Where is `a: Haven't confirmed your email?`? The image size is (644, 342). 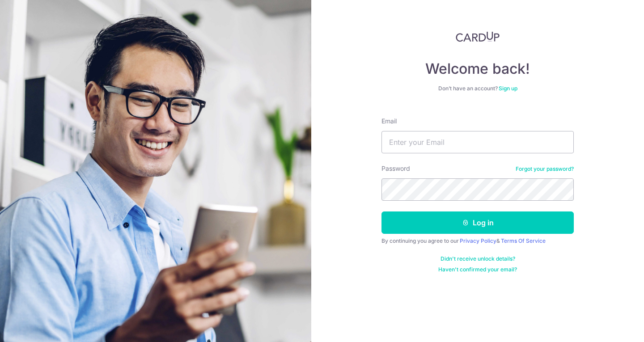
a: Haven't confirmed your email? is located at coordinates (477, 270).